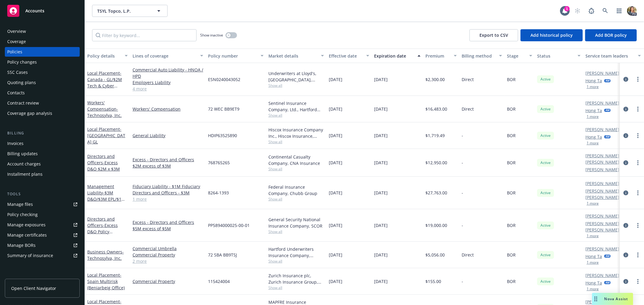  What do you see at coordinates (22, 62) in the screenshot?
I see `div: Policy changes` at bounding box center [22, 62].